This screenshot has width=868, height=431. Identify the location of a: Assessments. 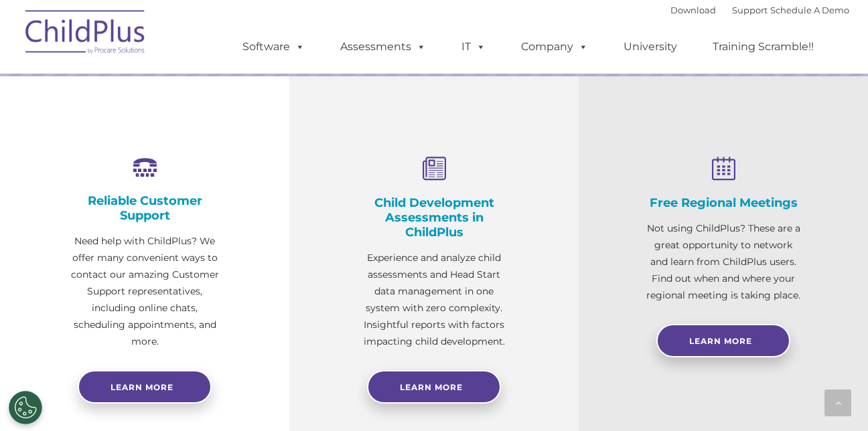
(383, 47).